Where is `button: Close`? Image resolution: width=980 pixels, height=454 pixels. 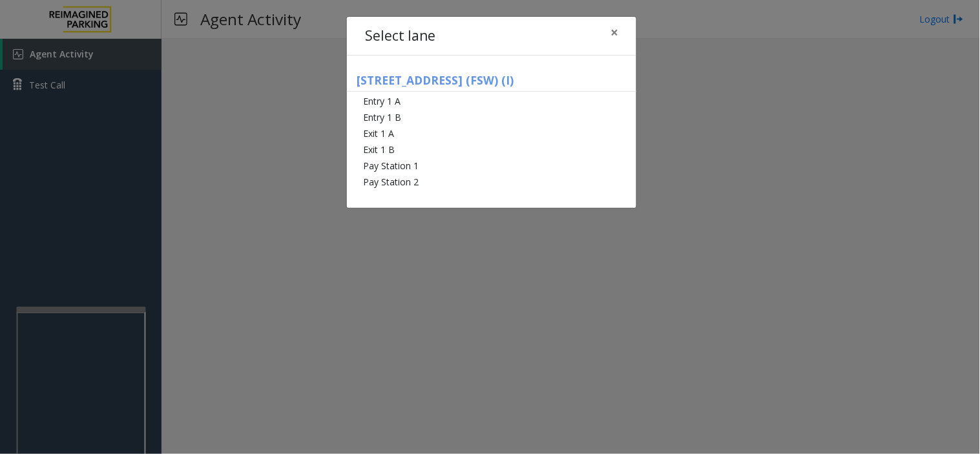 button: Close is located at coordinates (614, 32).